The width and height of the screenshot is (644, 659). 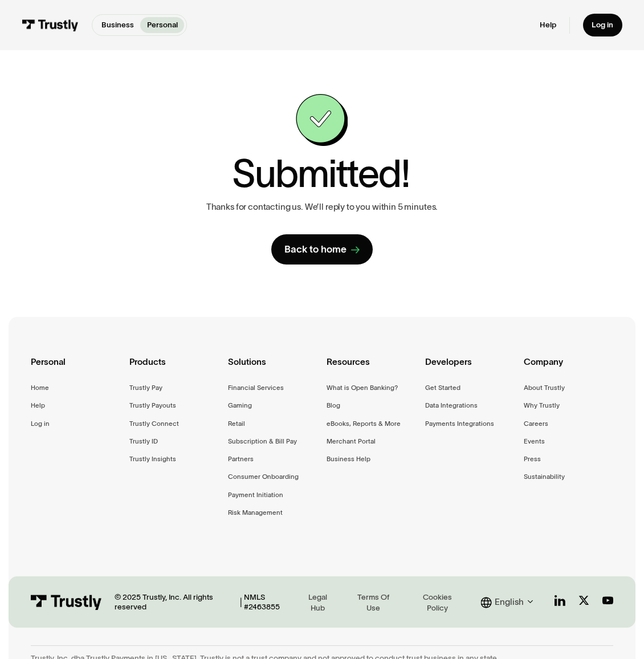 What do you see at coordinates (459, 424) in the screenshot?
I see `a: Payments Integrations` at bounding box center [459, 424].